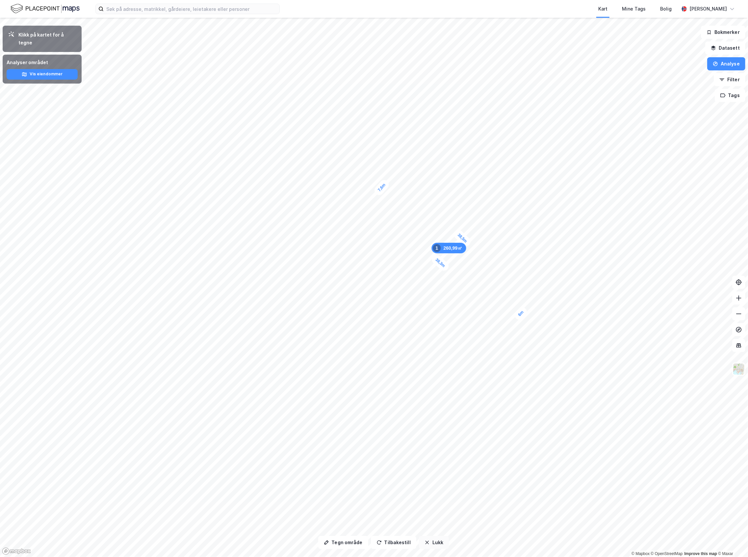 This screenshot has height=557, width=748. What do you see at coordinates (437, 248) in the screenshot?
I see `div: 1` at bounding box center [437, 248].